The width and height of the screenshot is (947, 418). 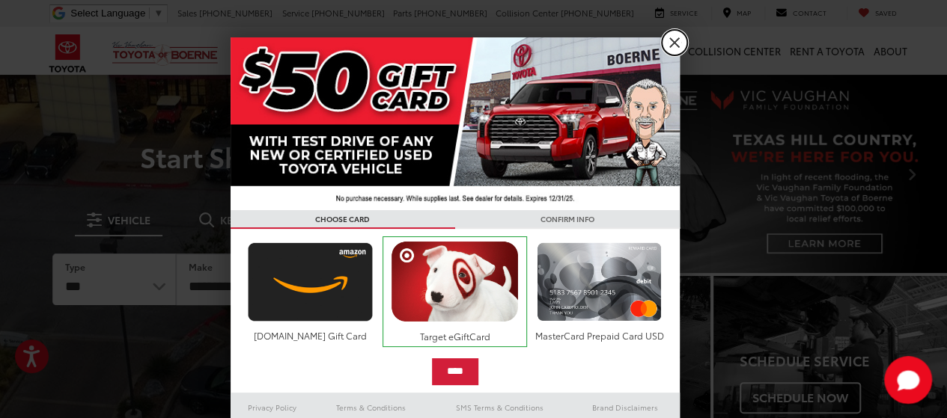 What do you see at coordinates (370, 408) in the screenshot?
I see `a: Terms & Conditions` at bounding box center [370, 408].